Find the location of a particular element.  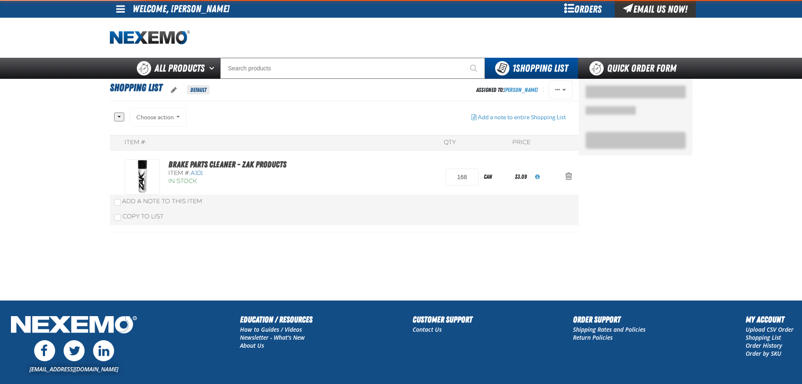

a: Newsletter - What's New is located at coordinates (273, 337).